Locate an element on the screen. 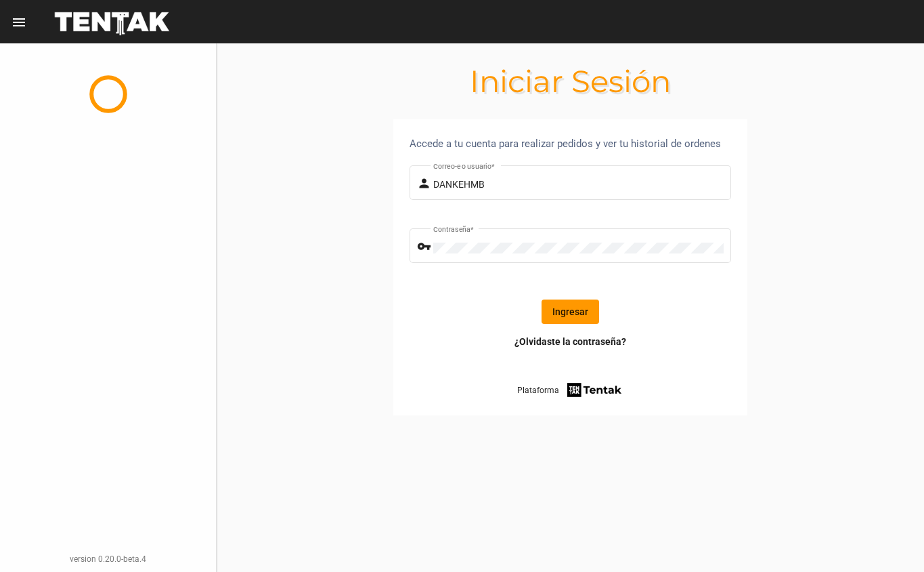 The height and width of the screenshot is (572, 924). img: tentak-firm.png is located at coordinates (594, 390).